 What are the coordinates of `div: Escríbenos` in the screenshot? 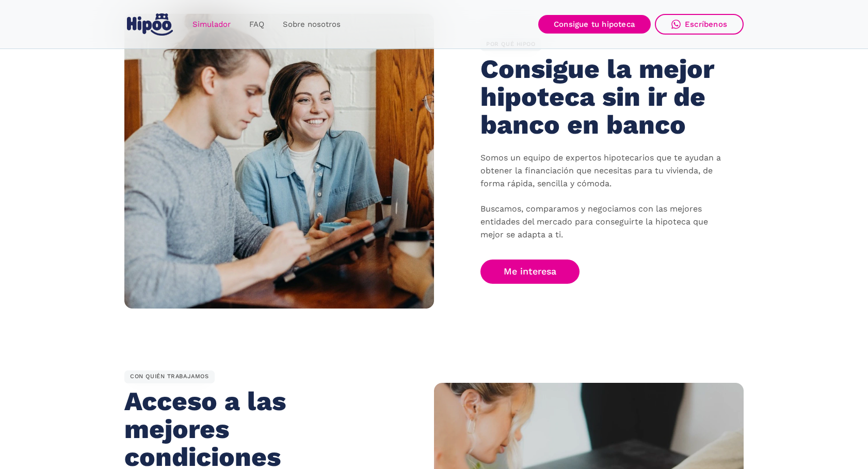 It's located at (706, 24).